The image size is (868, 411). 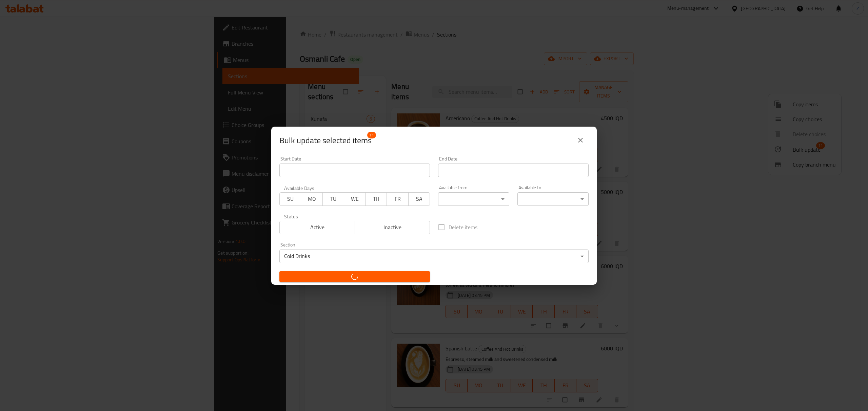 What do you see at coordinates (434, 257) in the screenshot?
I see `div: Cold Drinks` at bounding box center [434, 257].